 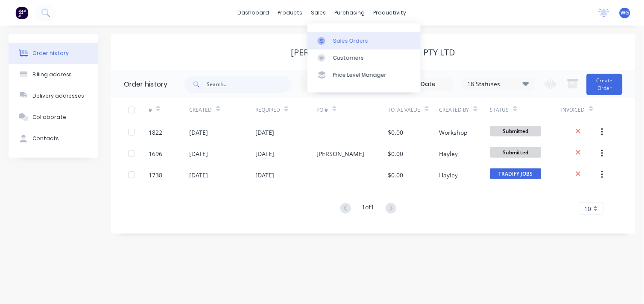 I want to click on div: Contacts, so click(x=46, y=139).